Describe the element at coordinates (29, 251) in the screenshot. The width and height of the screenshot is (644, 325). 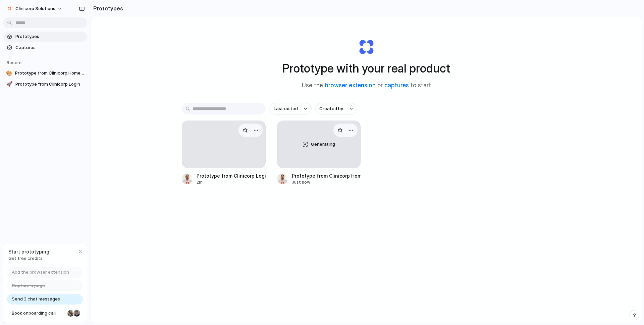
I see `span: Start prototyping` at that location.